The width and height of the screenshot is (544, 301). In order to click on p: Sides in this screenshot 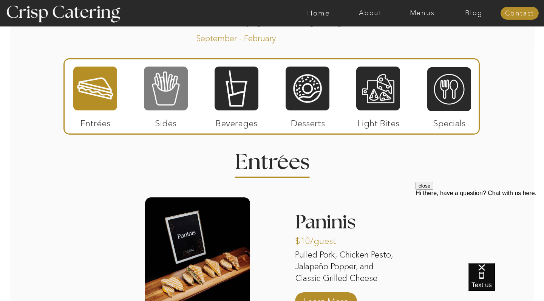, I will do `click(166, 121)`.